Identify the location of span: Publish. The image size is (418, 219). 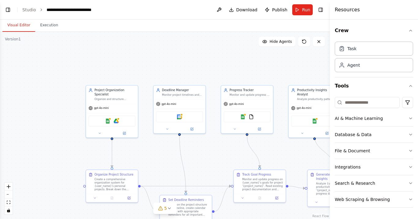
(280, 10).